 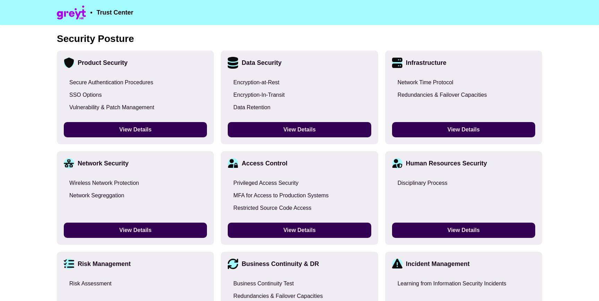 I want to click on div: Wireless Network Protection, so click(x=104, y=183).